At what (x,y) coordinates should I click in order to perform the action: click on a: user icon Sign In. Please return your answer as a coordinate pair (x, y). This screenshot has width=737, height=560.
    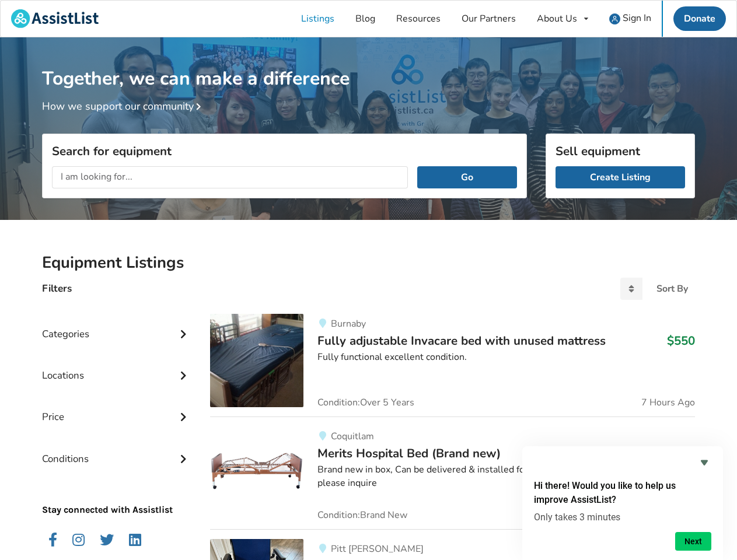
    Looking at the image, I should click on (630, 19).